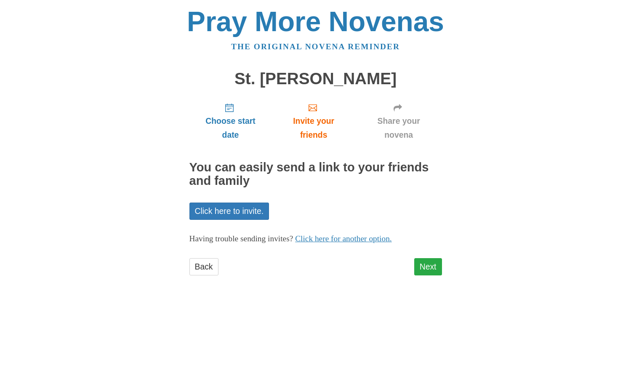  I want to click on a: Pray More Novenas, so click(315, 21).